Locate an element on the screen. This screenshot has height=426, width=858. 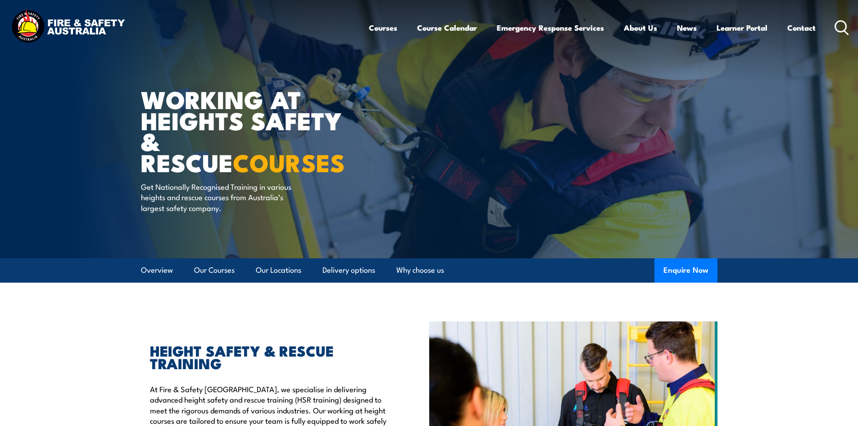
a: About Us is located at coordinates (640, 27).